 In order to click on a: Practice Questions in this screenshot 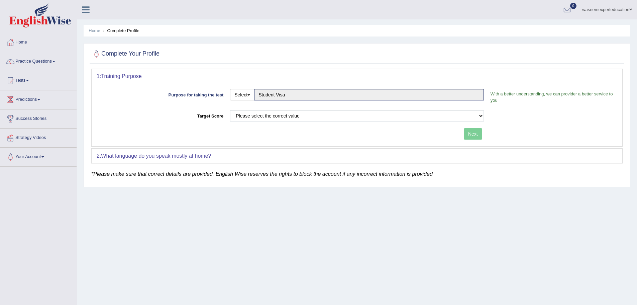, I will do `click(38, 61)`.